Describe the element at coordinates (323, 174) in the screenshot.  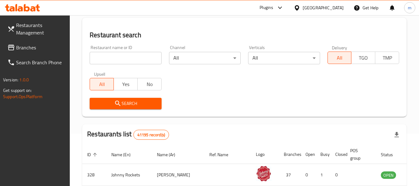
I see `td: 1` at that location.